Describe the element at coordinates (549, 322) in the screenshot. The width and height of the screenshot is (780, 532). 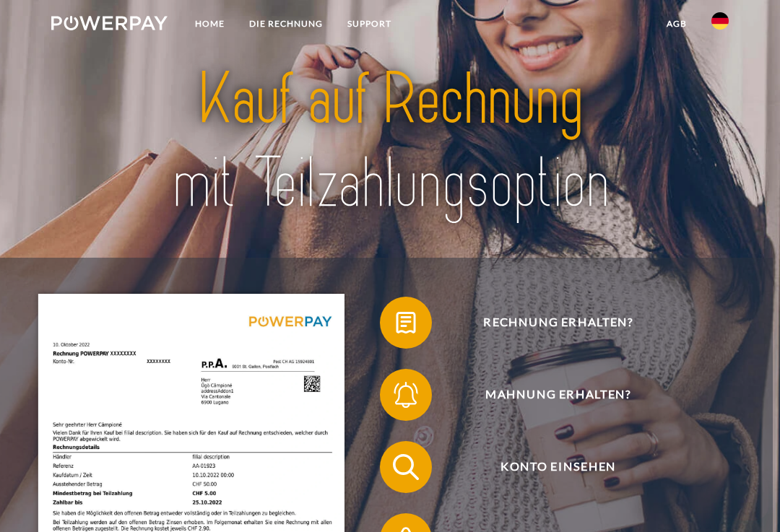
I see `a: Rechnung erhalten?` at that location.